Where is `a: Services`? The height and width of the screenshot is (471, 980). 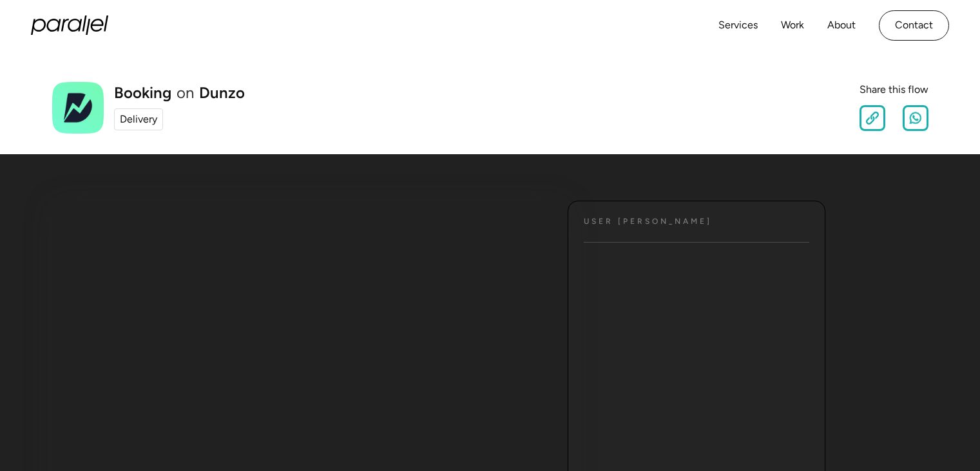 a: Services is located at coordinates (738, 25).